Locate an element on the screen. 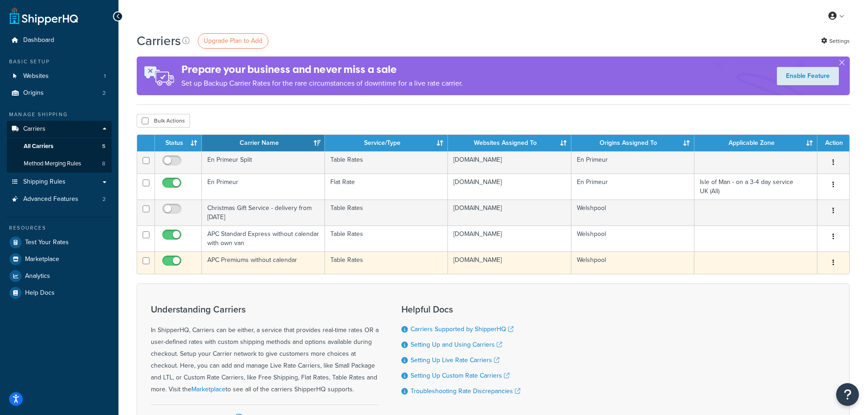 The image size is (868, 415). li: Shipping Rules is located at coordinates (59, 182).